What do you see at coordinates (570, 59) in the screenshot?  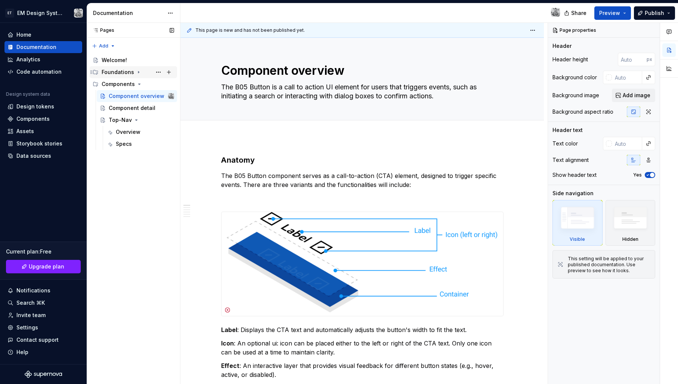 I see `div: Header height` at bounding box center [570, 59].